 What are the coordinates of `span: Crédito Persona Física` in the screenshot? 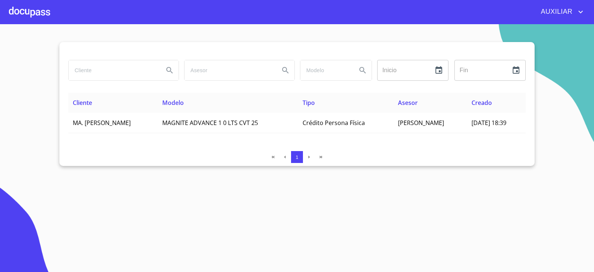 It's located at (334, 123).